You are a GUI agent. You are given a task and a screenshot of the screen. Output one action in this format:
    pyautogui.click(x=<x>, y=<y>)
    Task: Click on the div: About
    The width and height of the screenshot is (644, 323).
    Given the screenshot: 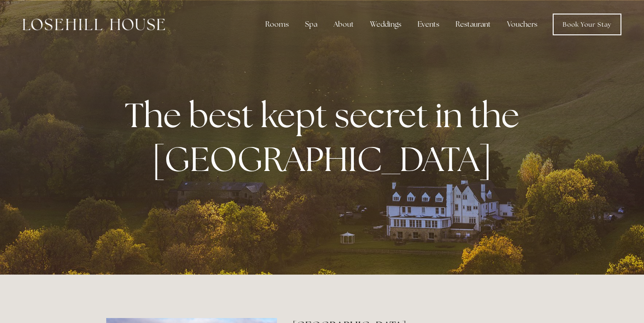 What is the action you would take?
    pyautogui.click(x=343, y=24)
    